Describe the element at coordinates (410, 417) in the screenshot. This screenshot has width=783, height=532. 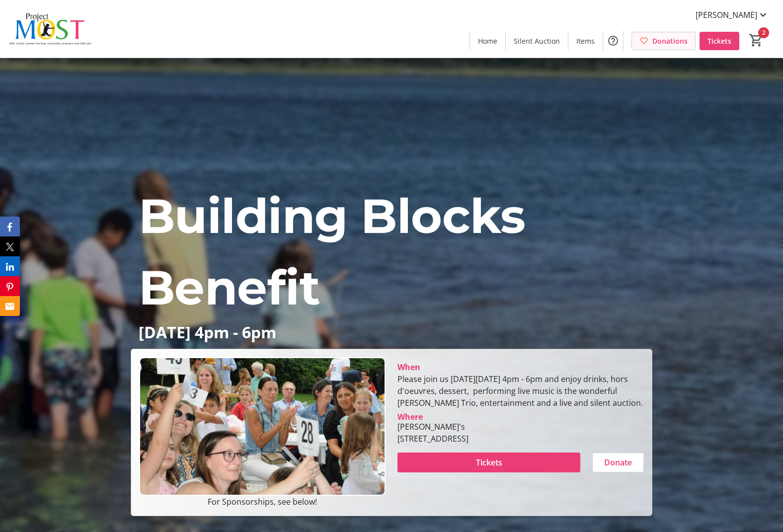
I see `div: Where` at that location.